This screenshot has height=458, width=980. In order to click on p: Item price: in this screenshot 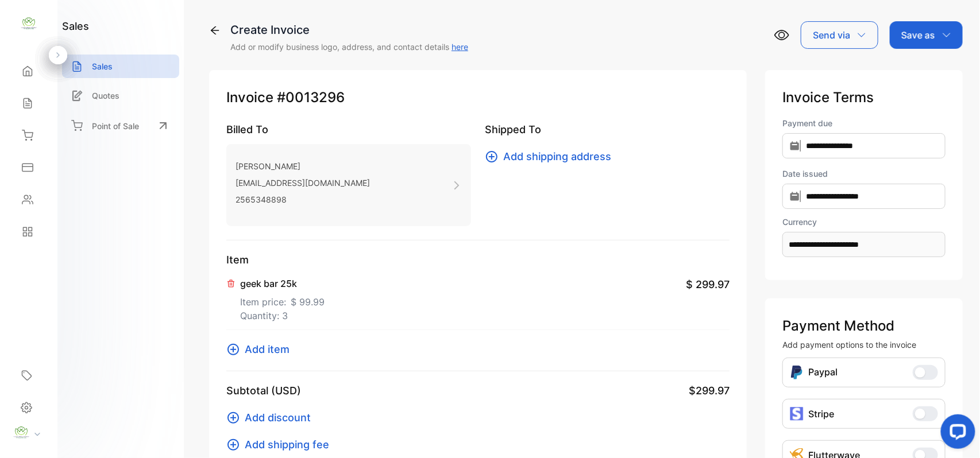, I will do `click(282, 300)`.